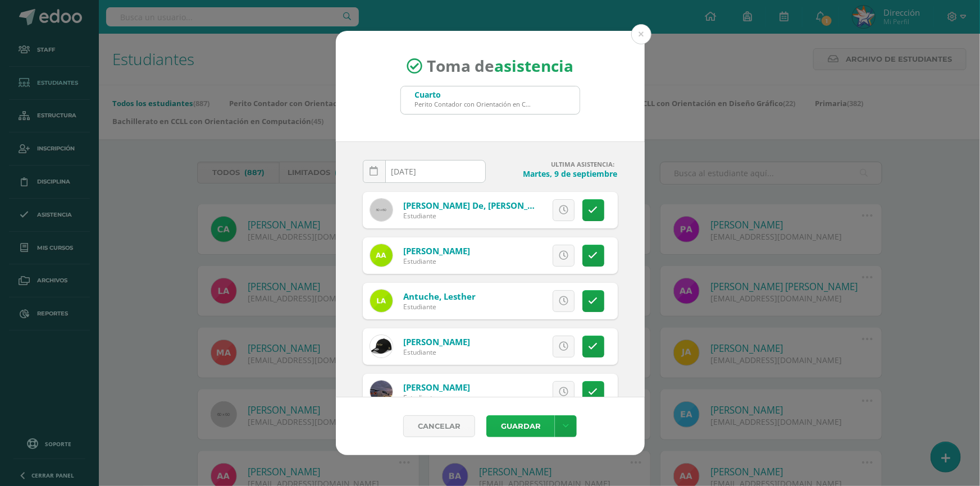 The image size is (980, 486). Describe the element at coordinates (381, 256) in the screenshot. I see `img: f4636d23c05c99e5cc9d716df6e487d4.png` at that location.